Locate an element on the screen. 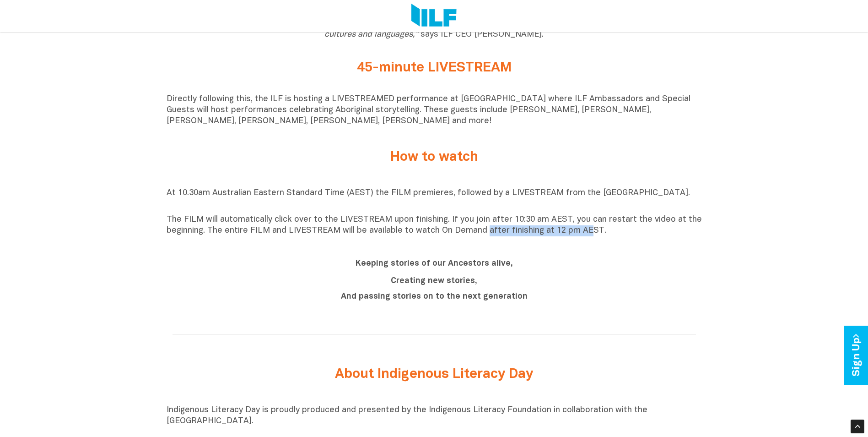 This screenshot has width=868, height=437. b: Keeping stories of our Ancestors alive, is located at coordinates (434, 263).